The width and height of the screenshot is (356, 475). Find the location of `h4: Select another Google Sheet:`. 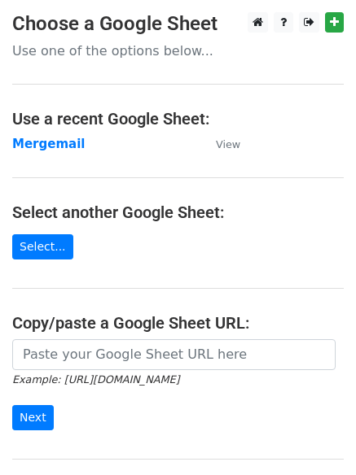

h4: Select another Google Sheet: is located at coordinates (177, 212).